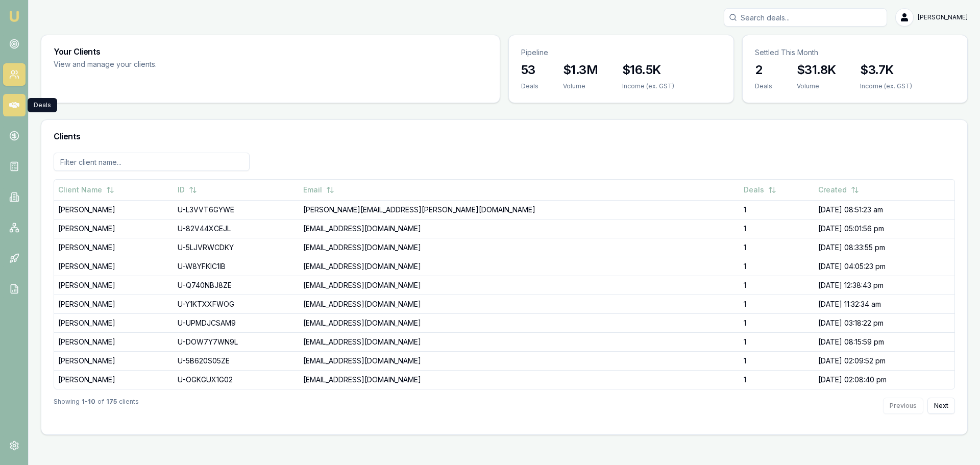 Image resolution: width=980 pixels, height=465 pixels. I want to click on td: U-Q740NBJ8ZE, so click(236, 285).